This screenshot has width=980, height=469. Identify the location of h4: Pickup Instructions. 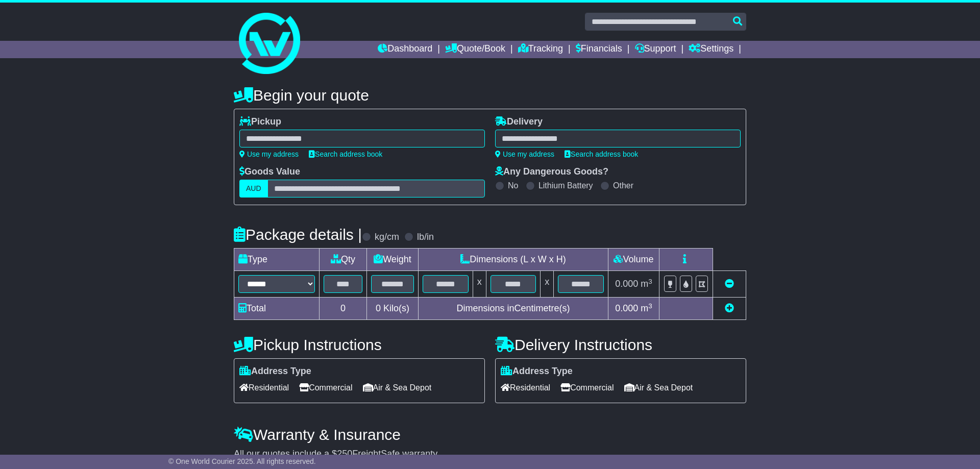
(359, 344).